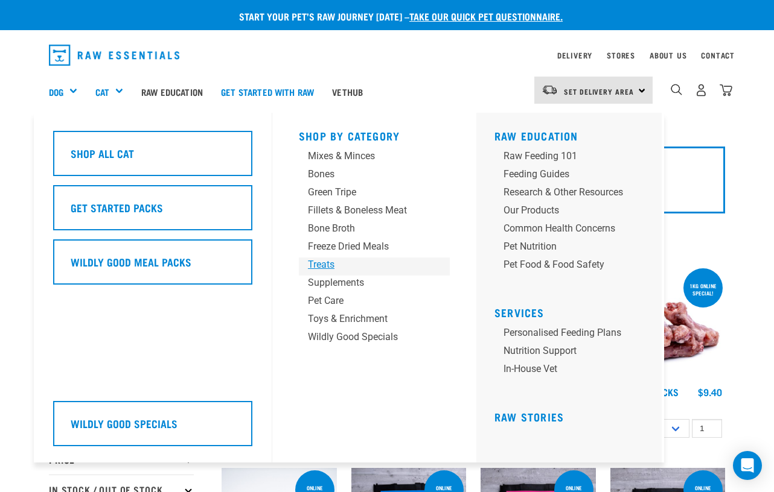  What do you see at coordinates (747, 466) in the screenshot?
I see `div: Open Intercom Messenger` at bounding box center [747, 466].